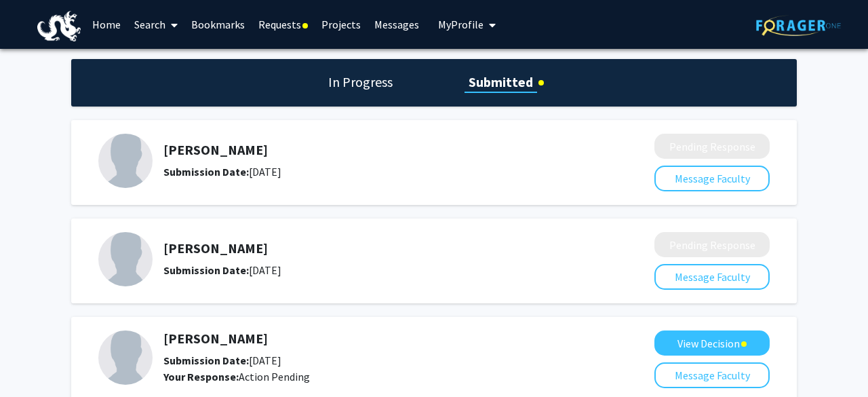 The image size is (868, 397). What do you see at coordinates (798, 25) in the screenshot?
I see `img: ForagerOne Logo` at bounding box center [798, 25].